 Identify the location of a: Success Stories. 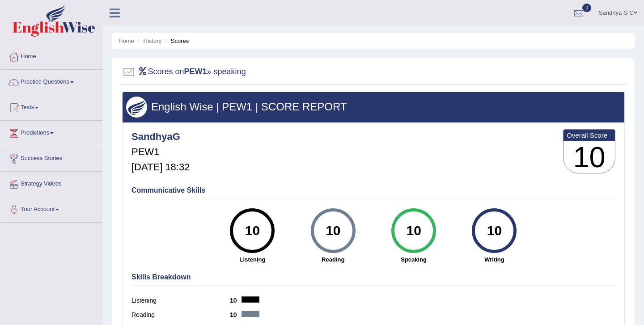
(52, 157).